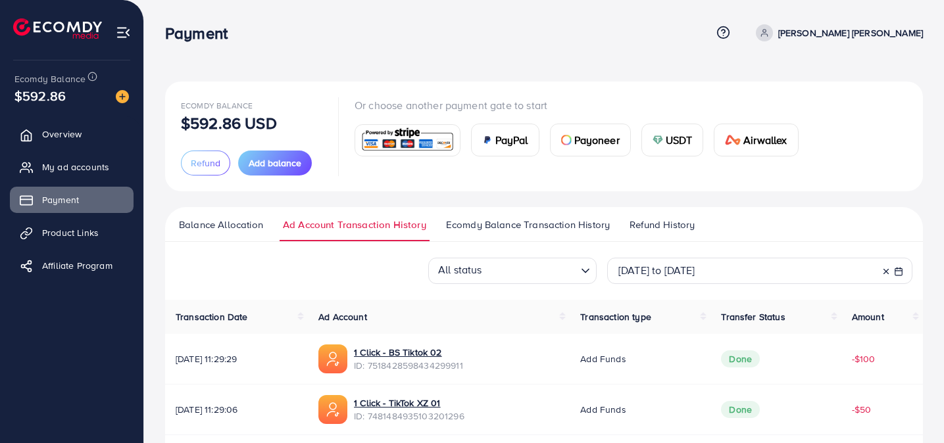  Describe the element at coordinates (72, 167) in the screenshot. I see `a: My ad accounts` at that location.